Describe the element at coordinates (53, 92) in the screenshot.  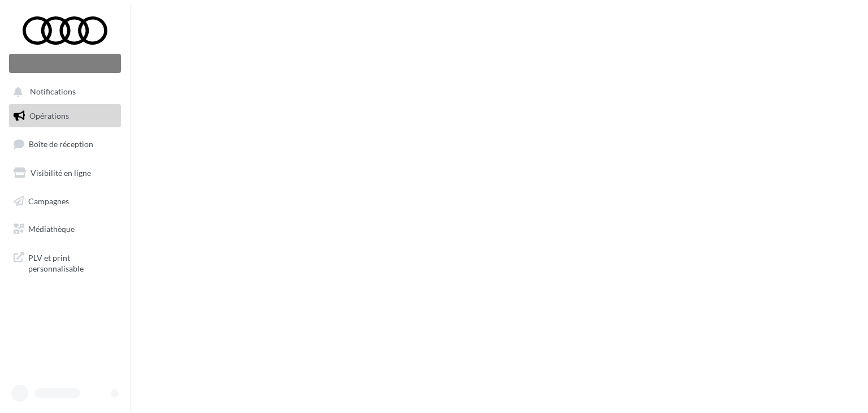
I see `span: Notifications` at that location.